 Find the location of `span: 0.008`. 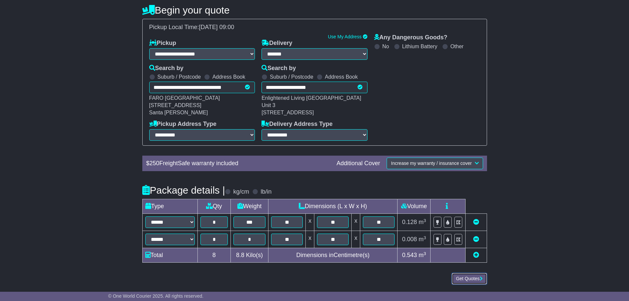

span: 0.008 is located at coordinates (410, 239).